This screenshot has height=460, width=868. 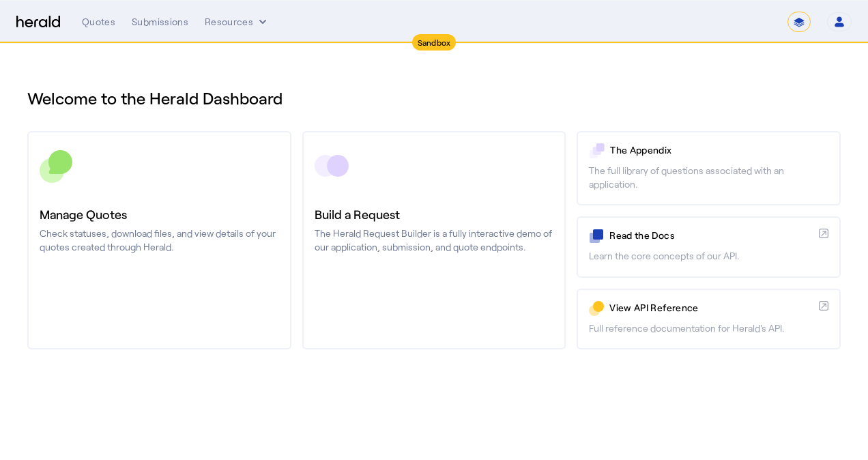 I want to click on p: Full reference documentation for Herald's API., so click(x=709, y=328).